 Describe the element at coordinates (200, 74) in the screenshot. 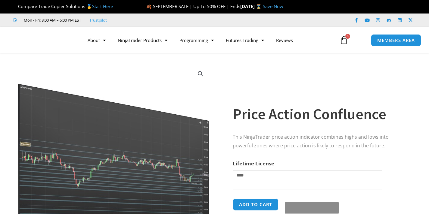

I see `a: View full-screen image gallery` at that location.